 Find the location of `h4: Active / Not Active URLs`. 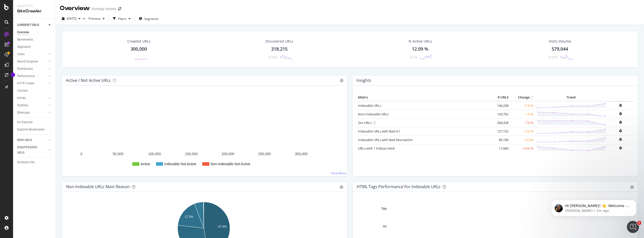

h4: Active / Not Active URLs is located at coordinates (88, 80).